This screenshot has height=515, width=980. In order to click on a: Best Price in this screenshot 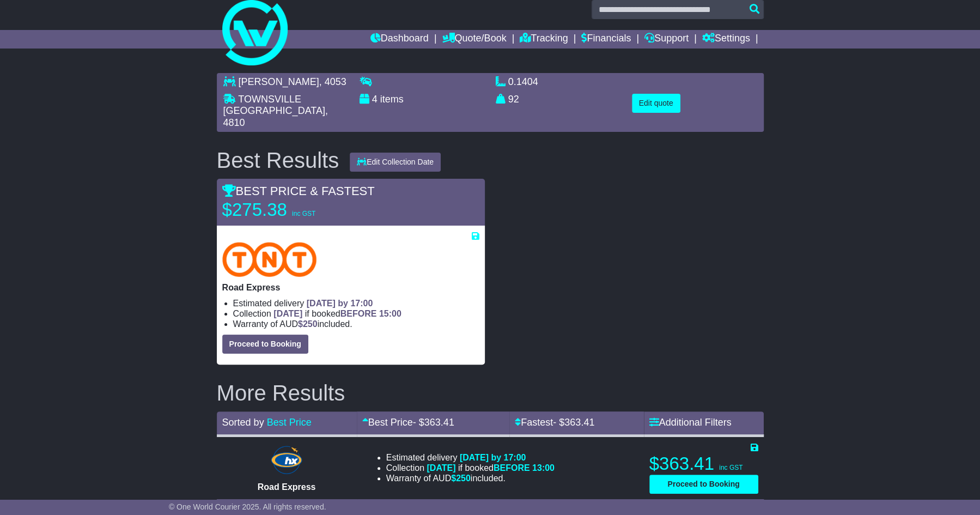, I will do `click(290, 422)`.